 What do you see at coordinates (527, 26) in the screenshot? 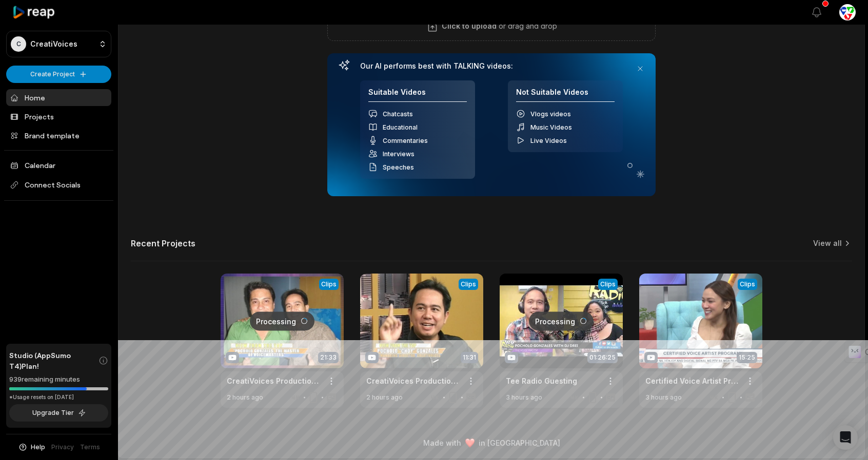
I see `p: or drag and drop` at bounding box center [527, 26].